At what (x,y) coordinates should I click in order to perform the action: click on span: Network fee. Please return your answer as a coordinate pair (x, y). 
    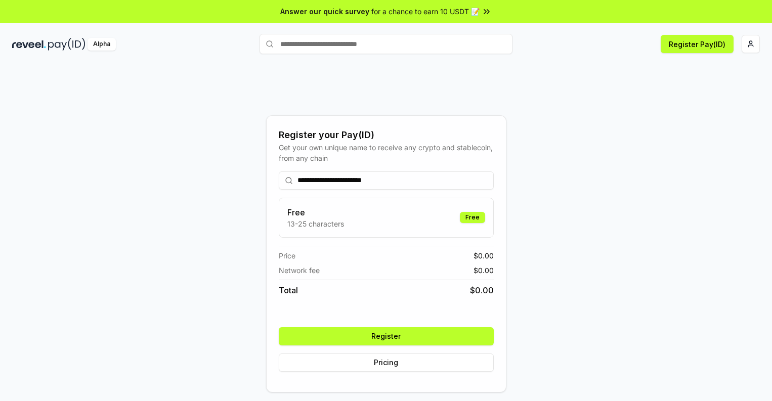
    Looking at the image, I should click on (299, 270).